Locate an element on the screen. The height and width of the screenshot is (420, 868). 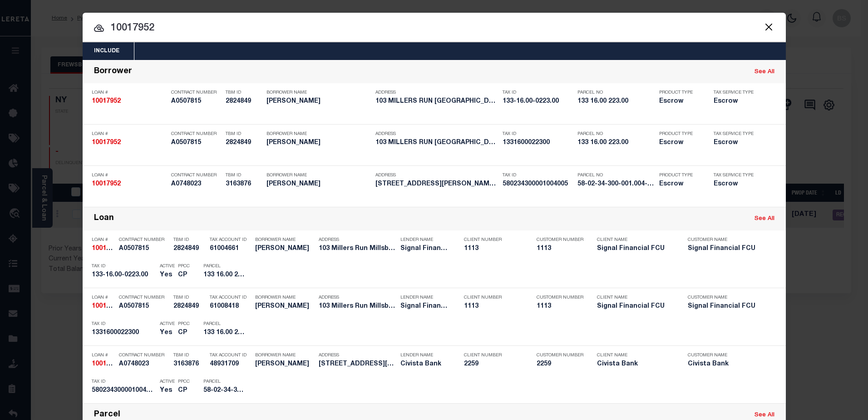
button: Include is located at coordinates (107, 51).